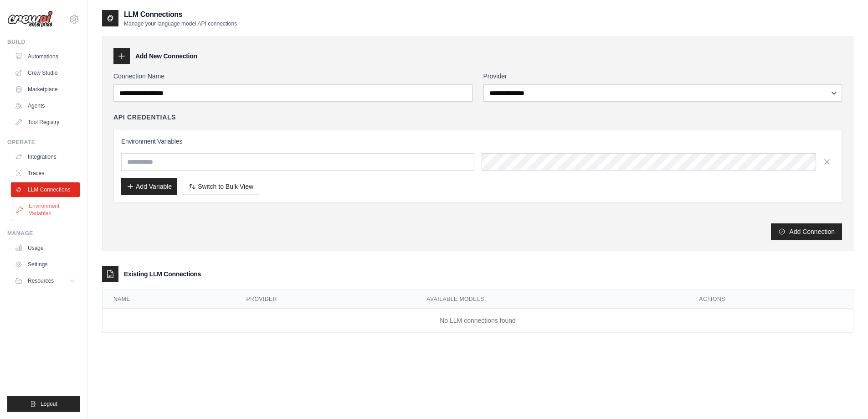 The image size is (868, 419). I want to click on a: Agents, so click(45, 106).